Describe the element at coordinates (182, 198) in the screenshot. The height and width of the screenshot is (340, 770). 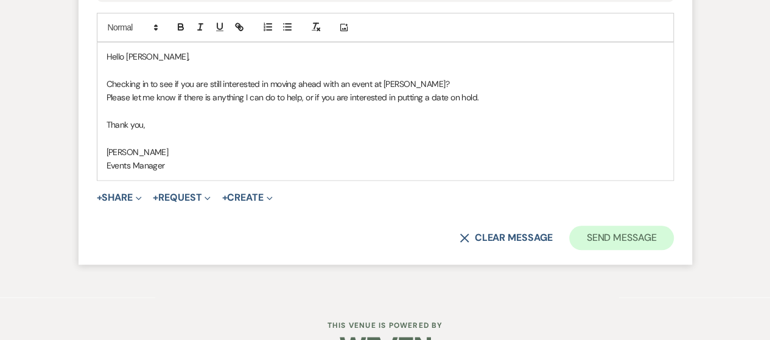
I see `button: Request` at that location.